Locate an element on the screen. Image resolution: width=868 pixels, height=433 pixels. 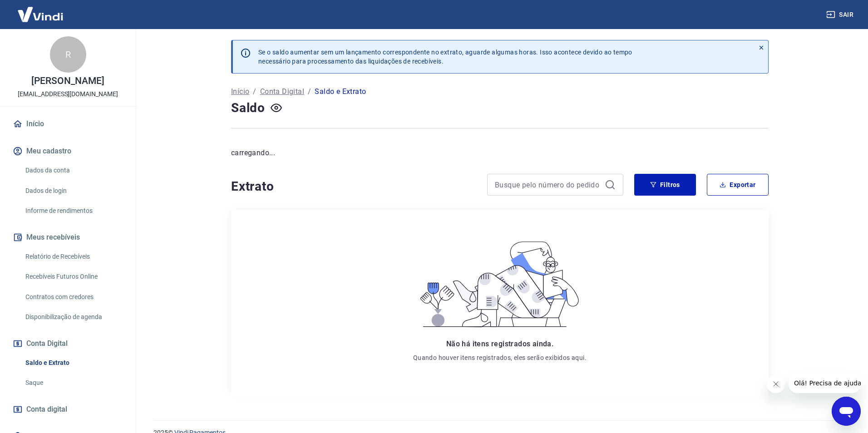
h4: Extrato is located at coordinates (354, 186).